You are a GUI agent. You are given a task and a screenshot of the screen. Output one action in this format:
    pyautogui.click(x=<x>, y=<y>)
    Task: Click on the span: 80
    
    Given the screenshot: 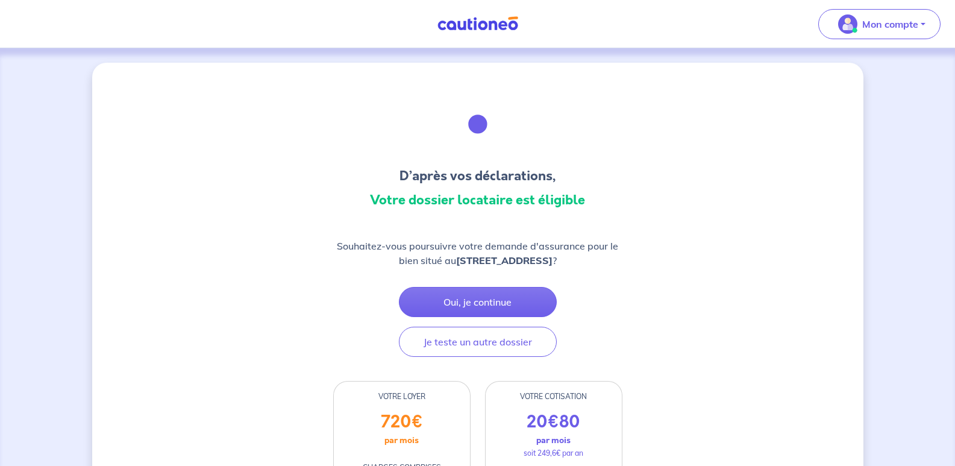 What is the action you would take?
    pyautogui.click(x=569, y=422)
    